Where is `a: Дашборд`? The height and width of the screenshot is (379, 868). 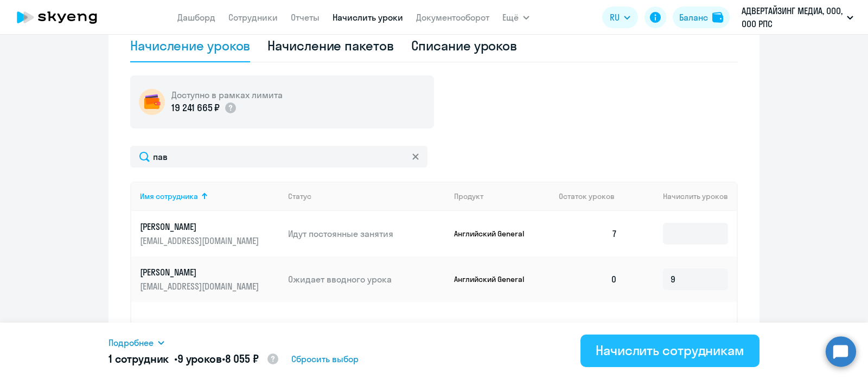
a: Дашборд is located at coordinates (196, 17).